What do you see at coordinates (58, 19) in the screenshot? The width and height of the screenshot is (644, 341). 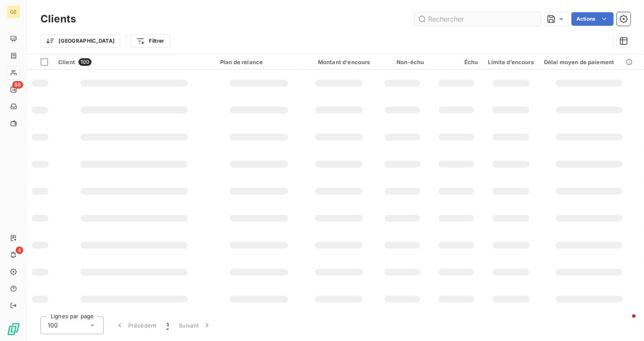 I see `h3: Clients` at bounding box center [58, 19].